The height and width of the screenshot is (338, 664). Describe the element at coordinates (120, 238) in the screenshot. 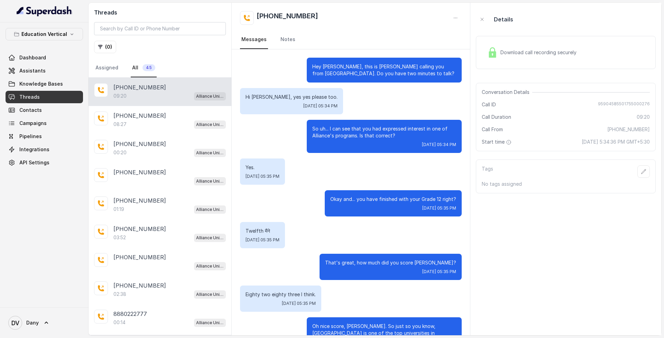

I see `p: 03:52` at that location.